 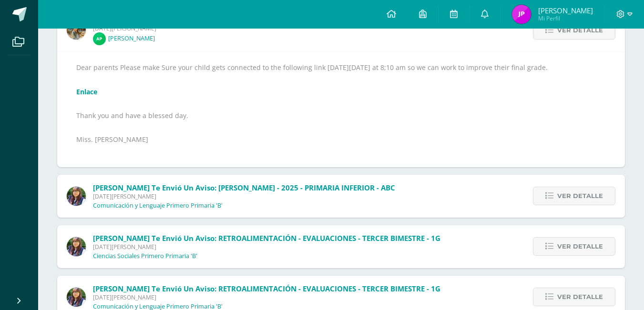 What do you see at coordinates (565, 18) in the screenshot?
I see `span: Mi Perfil` at bounding box center [565, 18].